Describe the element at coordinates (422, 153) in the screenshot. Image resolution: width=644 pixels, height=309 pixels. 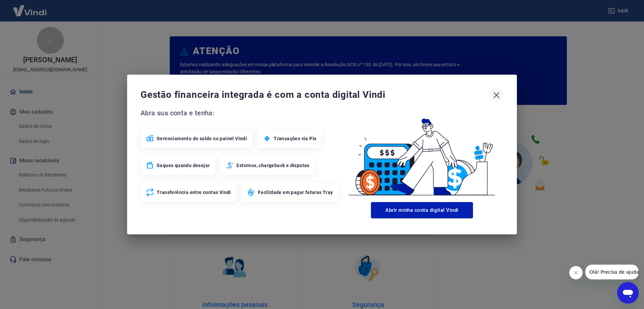
I see `img: Good Billing` at that location.